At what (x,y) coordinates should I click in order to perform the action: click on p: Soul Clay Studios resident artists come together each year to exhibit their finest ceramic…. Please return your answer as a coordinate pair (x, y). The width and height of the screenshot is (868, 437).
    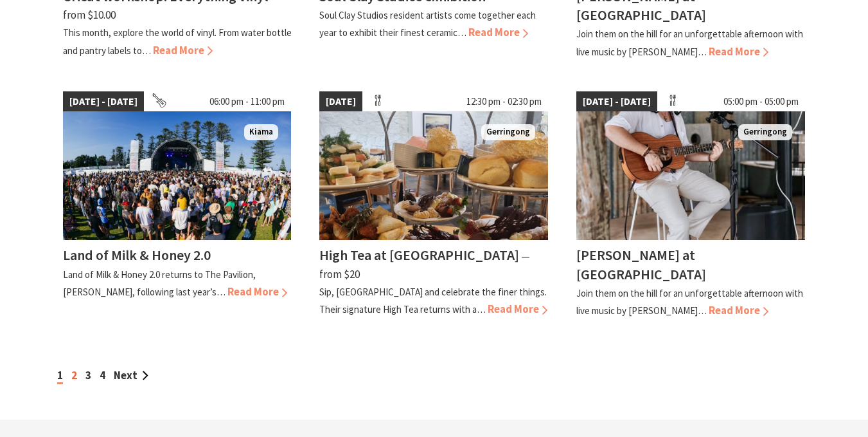
    Looking at the image, I should click on (428, 24).